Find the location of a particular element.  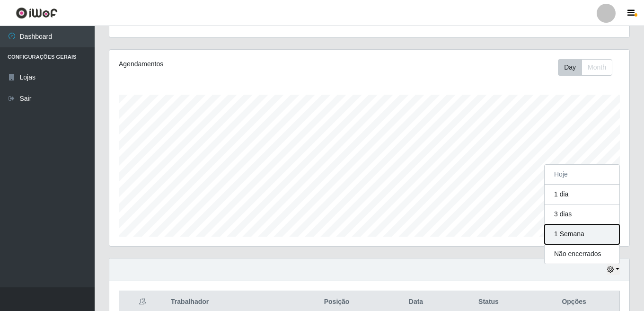

button: Day is located at coordinates (570, 67).